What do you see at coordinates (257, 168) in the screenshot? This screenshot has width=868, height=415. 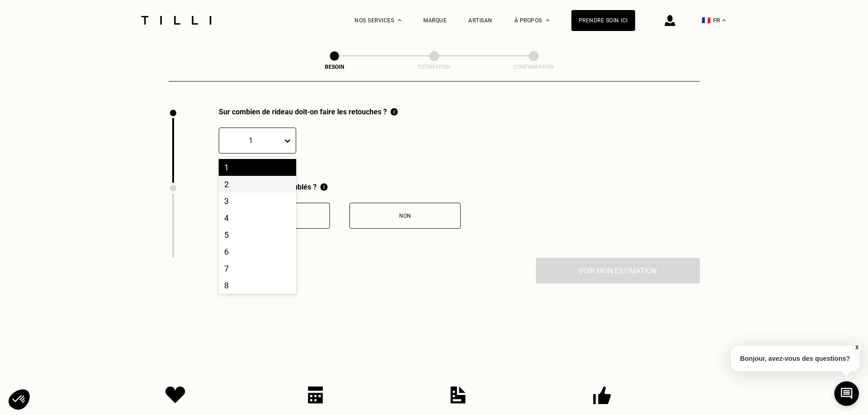 I see `div: 1` at bounding box center [257, 168].